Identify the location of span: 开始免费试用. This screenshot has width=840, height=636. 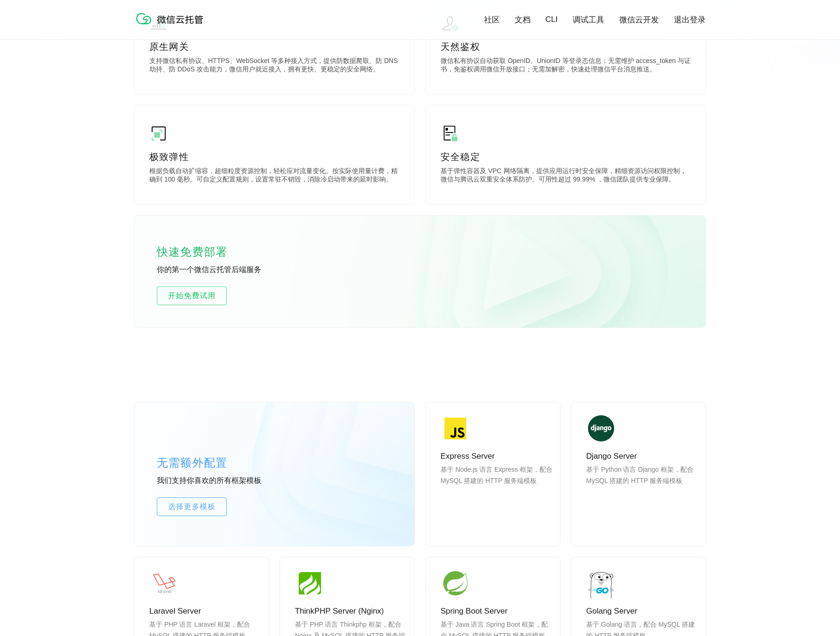
(192, 296).